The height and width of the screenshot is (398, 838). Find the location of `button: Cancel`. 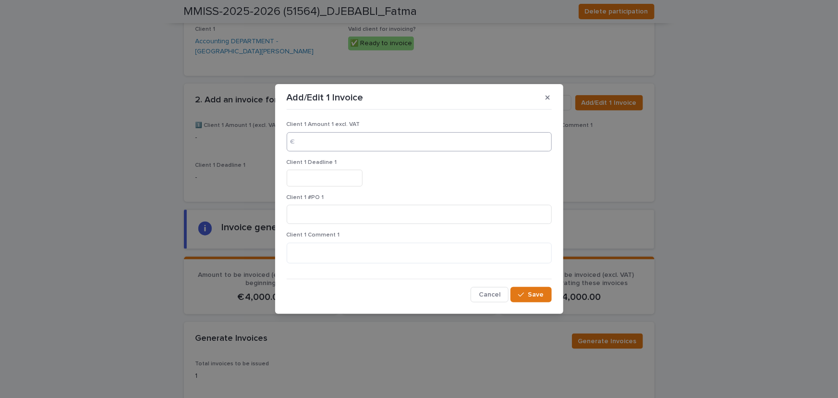

button: Cancel is located at coordinates (489, 294).